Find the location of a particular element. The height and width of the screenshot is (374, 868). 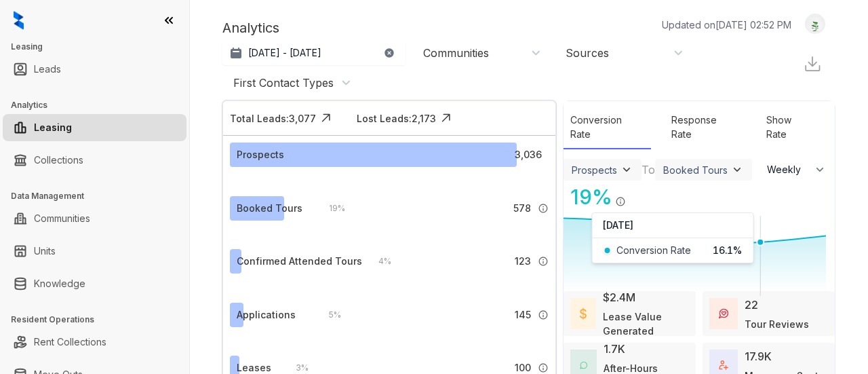

div: Tour Reviews is located at coordinates (776, 323).